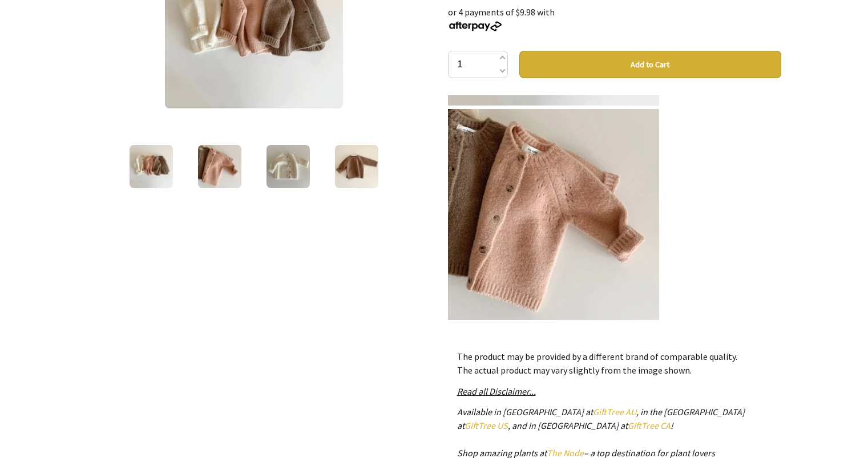 This screenshot has width=868, height=458. I want to click on button: Add to Cart, so click(650, 65).